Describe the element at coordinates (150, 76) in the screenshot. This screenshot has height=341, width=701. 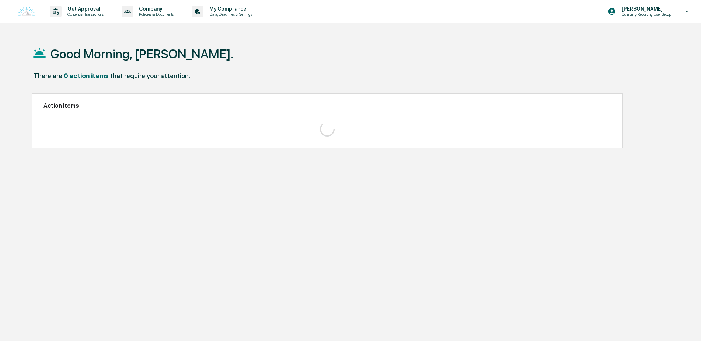
I see `div: that require your attention.` at that location.